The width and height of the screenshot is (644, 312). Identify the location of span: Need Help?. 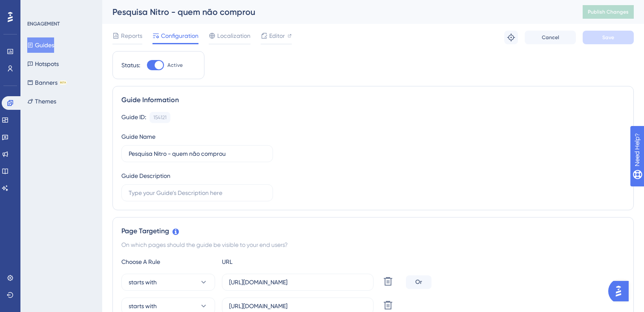
(37, 7).